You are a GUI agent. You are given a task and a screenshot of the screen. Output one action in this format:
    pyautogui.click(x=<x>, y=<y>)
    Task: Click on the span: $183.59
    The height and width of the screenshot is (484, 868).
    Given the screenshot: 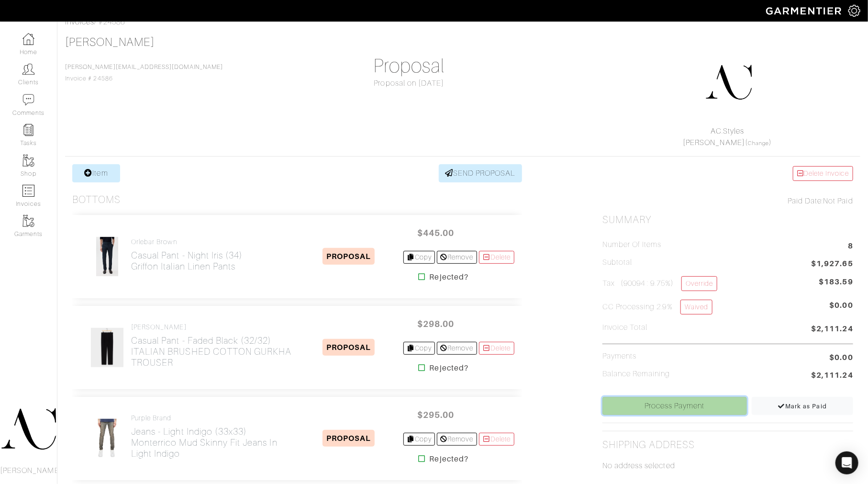 What is the action you would take?
    pyautogui.click(x=836, y=282)
    